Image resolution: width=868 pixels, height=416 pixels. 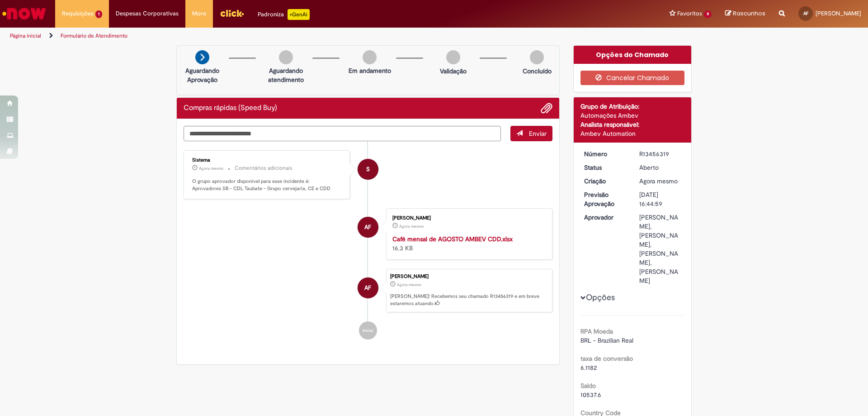 What do you see at coordinates (538, 134) in the screenshot?
I see `span: Enviar` at bounding box center [538, 134].